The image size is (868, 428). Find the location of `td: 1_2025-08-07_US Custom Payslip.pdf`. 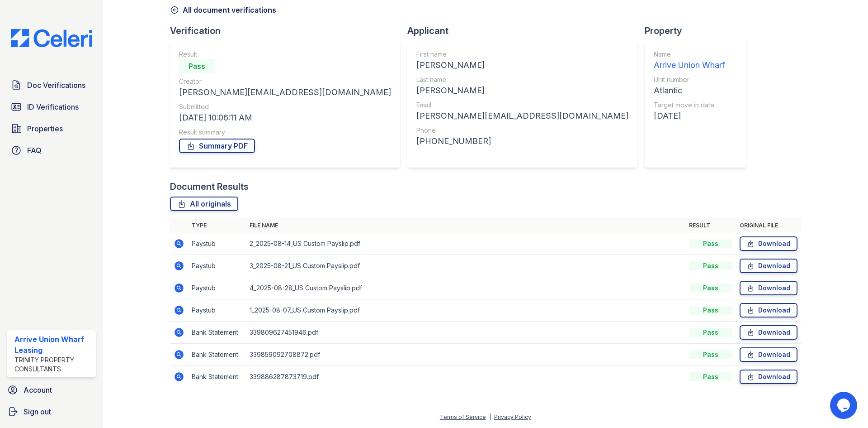

td: 1_2025-08-07_US Custom Payslip.pdf is located at coordinates (466, 310).